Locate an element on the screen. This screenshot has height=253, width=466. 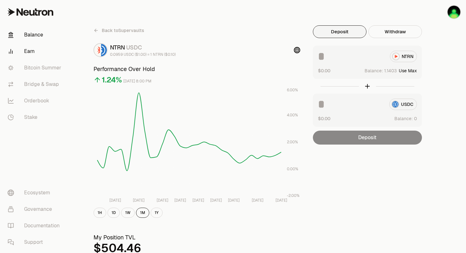
div: NTRN is located at coordinates (143, 48).